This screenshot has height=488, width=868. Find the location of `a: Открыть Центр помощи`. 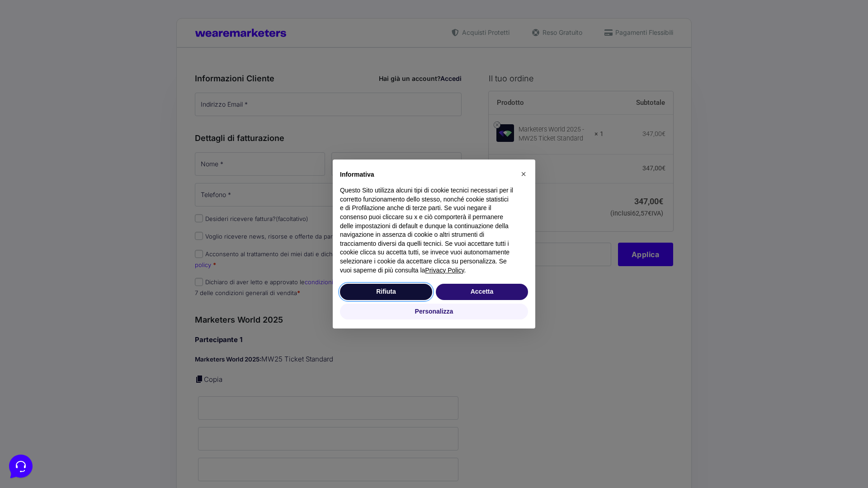

a: Открыть Центр помощи is located at coordinates (129, 130).